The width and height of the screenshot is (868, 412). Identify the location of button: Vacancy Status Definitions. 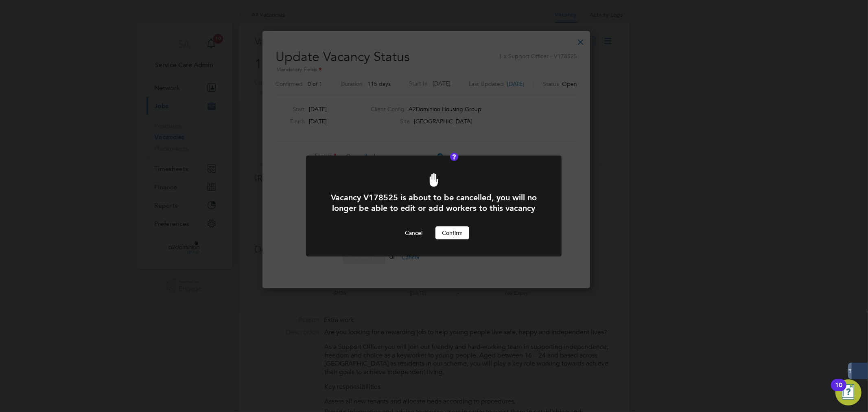
(454, 157).